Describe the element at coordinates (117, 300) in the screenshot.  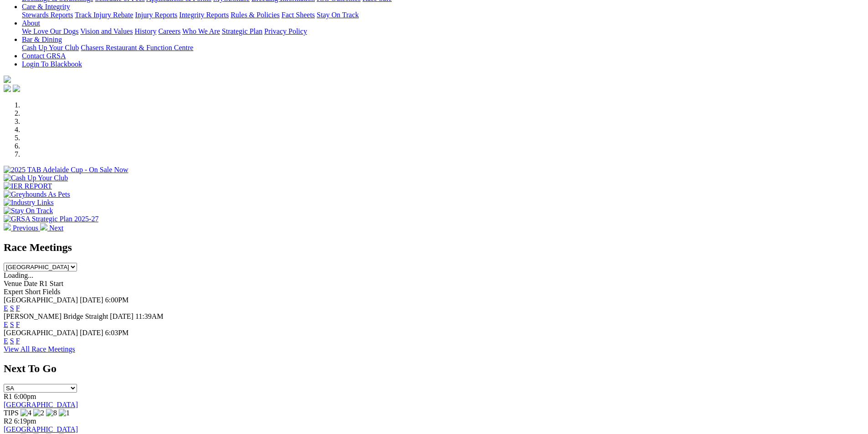
I see `span: 6:00PM` at that location.